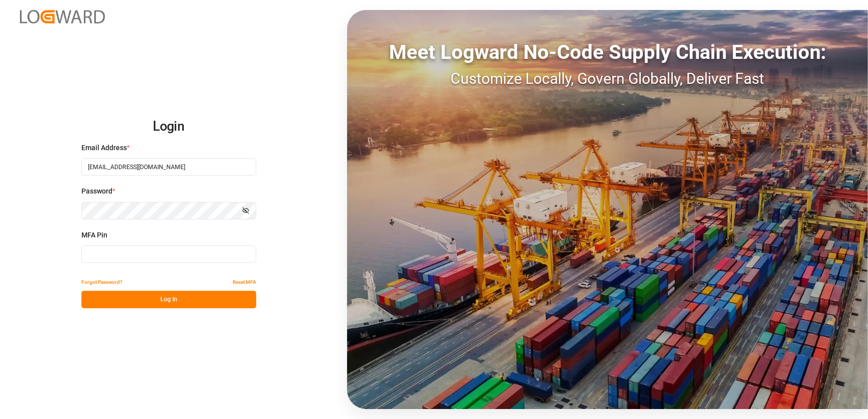 The width and height of the screenshot is (868, 419). I want to click on div: Customize Locally, Govern Globally, Deliver Fast, so click(607, 78).